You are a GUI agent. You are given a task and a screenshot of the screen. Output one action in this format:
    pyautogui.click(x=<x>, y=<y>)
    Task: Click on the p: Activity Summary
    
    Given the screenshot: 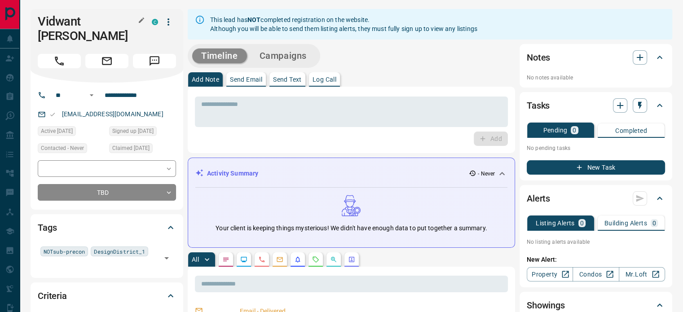 What is the action you would take?
    pyautogui.click(x=233, y=173)
    